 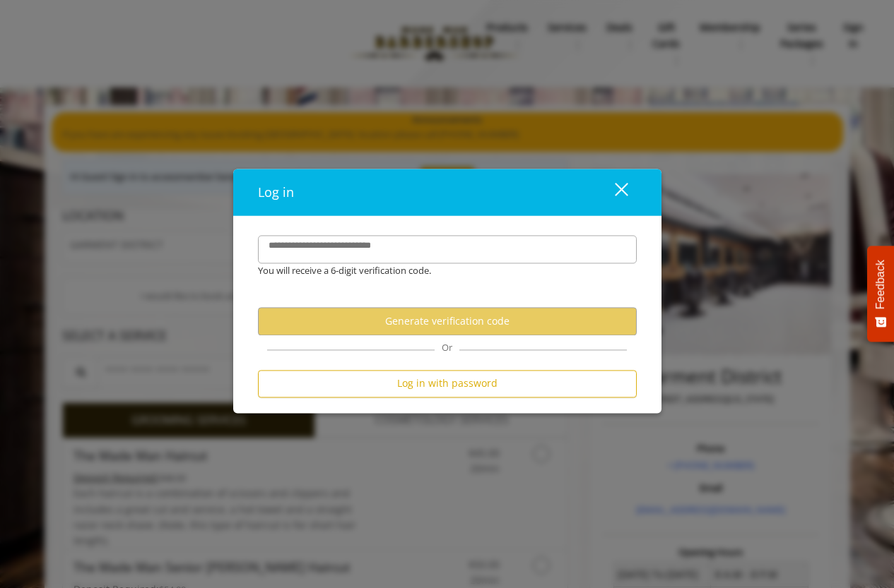 I want to click on span: Log in, so click(x=276, y=192).